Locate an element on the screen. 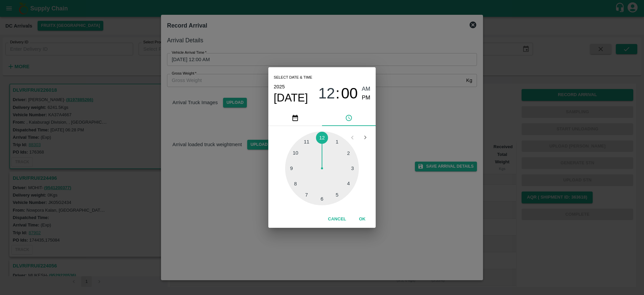  span: 00 is located at coordinates (350, 93).